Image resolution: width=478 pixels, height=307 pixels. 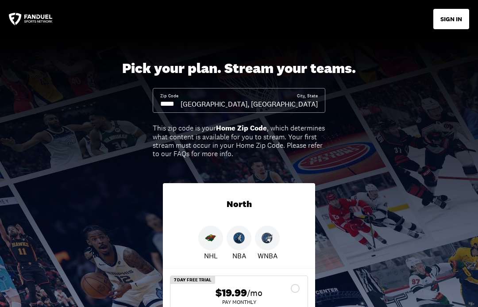 What do you see at coordinates (451, 19) in the screenshot?
I see `button: SIGN IN` at bounding box center [451, 19].